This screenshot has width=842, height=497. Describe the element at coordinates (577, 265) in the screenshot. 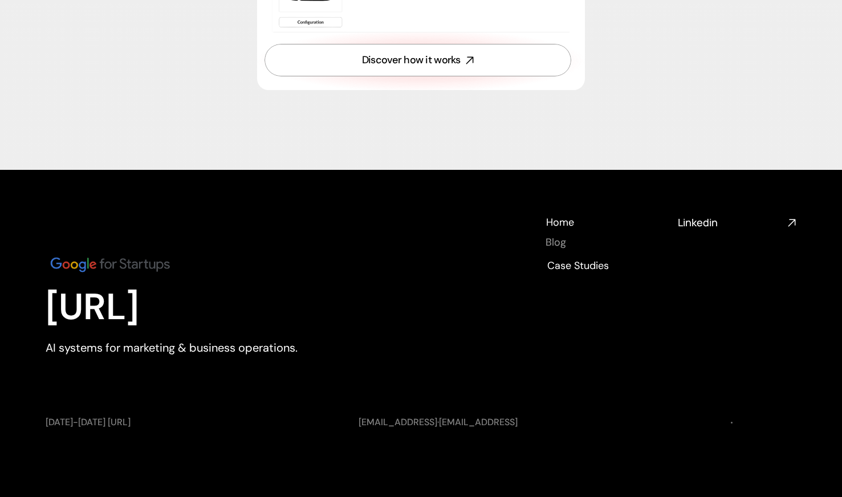

I see `a: Case Studies` at that location.